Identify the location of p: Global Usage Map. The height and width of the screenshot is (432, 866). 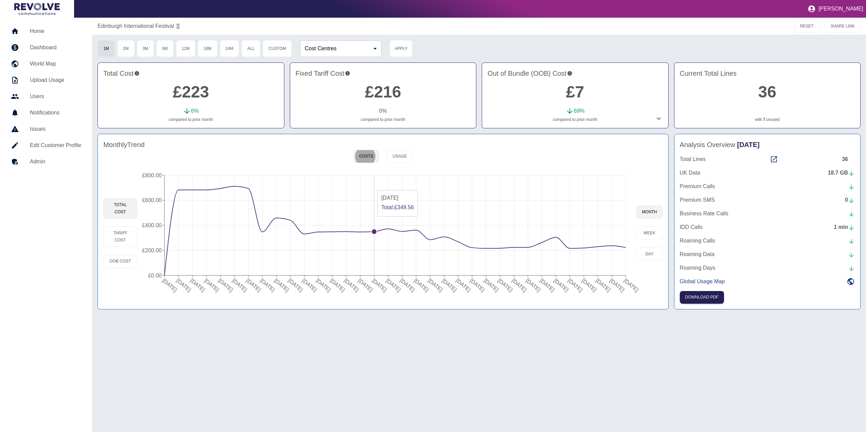
(703, 282).